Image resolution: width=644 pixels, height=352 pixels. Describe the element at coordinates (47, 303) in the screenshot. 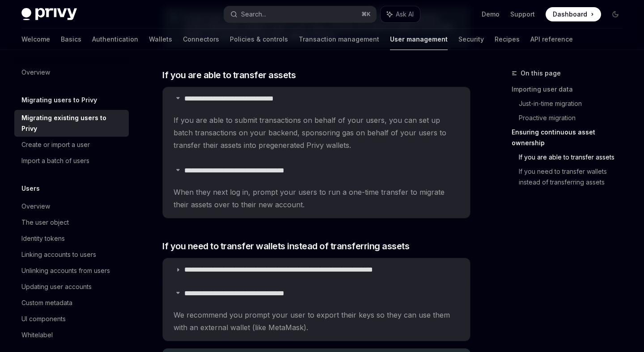

I see `div: Custom metadata` at that location.